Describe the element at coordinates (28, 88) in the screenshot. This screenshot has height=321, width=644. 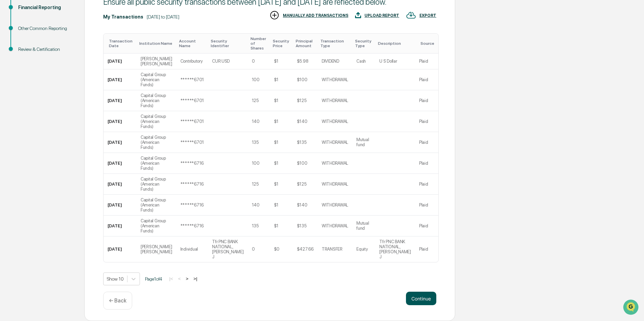
I see `span: Preclearance` at that location.